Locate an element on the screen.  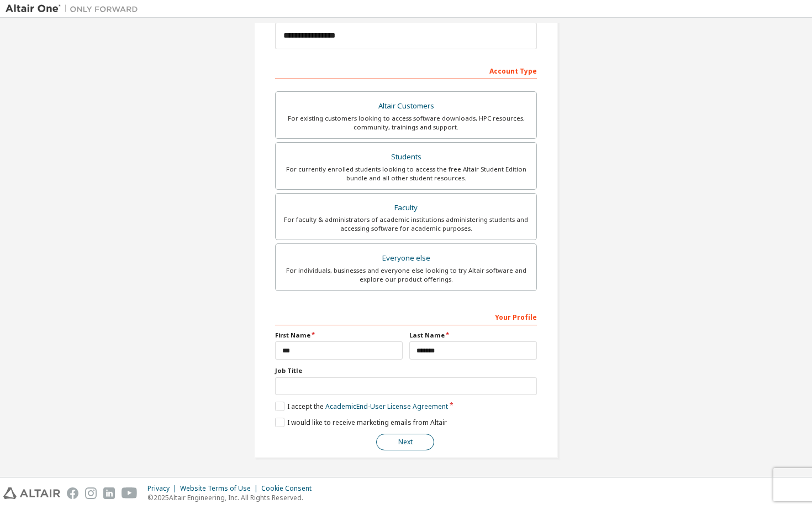
div: Students is located at coordinates (406, 157).